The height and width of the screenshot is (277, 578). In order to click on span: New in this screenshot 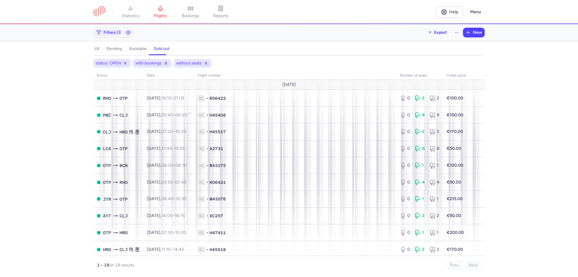, I will do `click(478, 33)`.